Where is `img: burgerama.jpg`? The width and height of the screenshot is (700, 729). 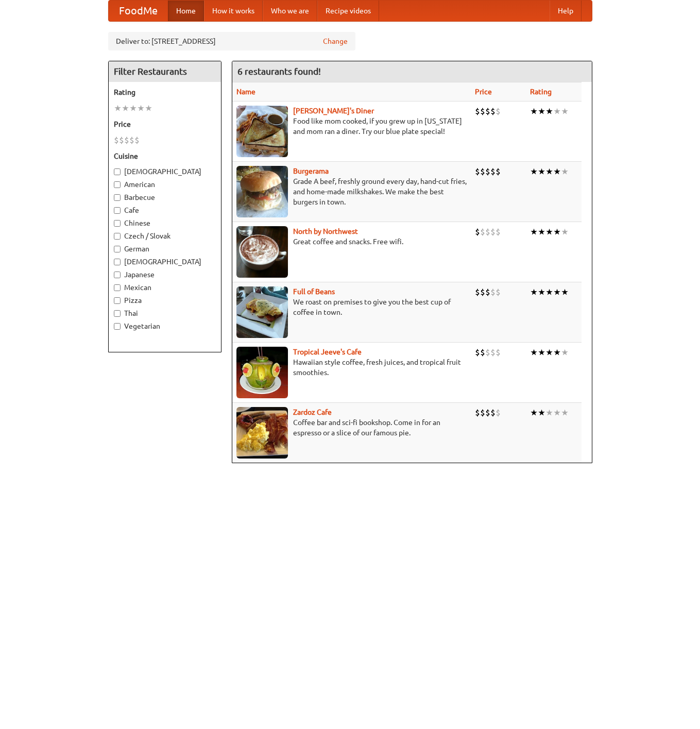 img: burgerama.jpg is located at coordinates (262, 191).